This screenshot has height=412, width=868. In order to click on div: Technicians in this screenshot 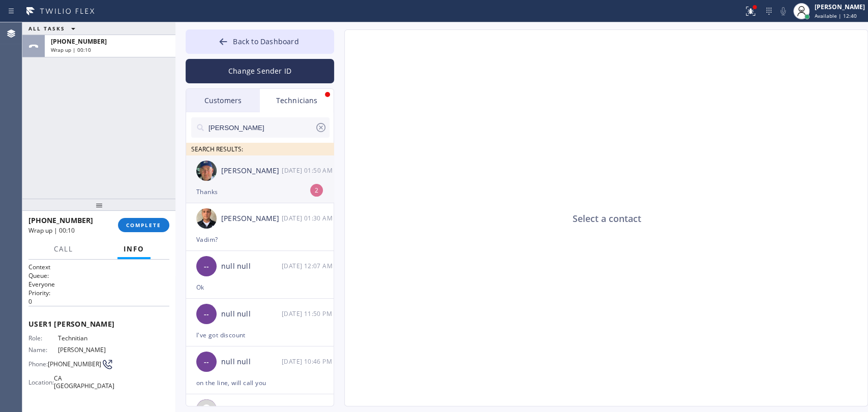, I will do `click(296, 101)`.